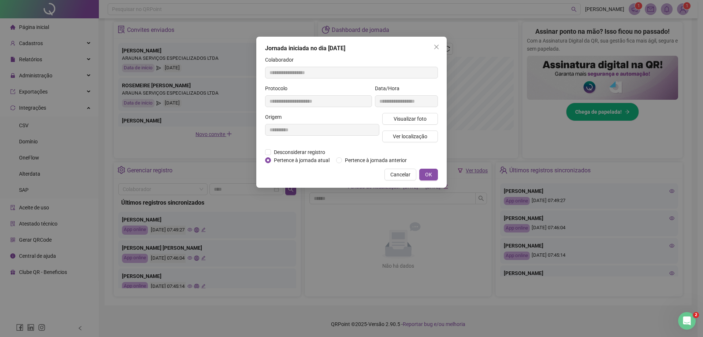  I want to click on span: OK, so click(429, 174).